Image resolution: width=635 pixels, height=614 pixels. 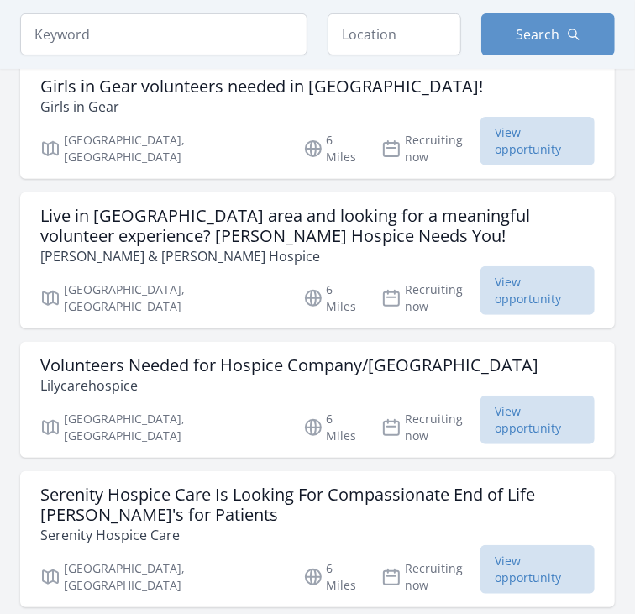 What do you see at coordinates (394, 34) in the screenshot?
I see `input: Location` at bounding box center [394, 34].